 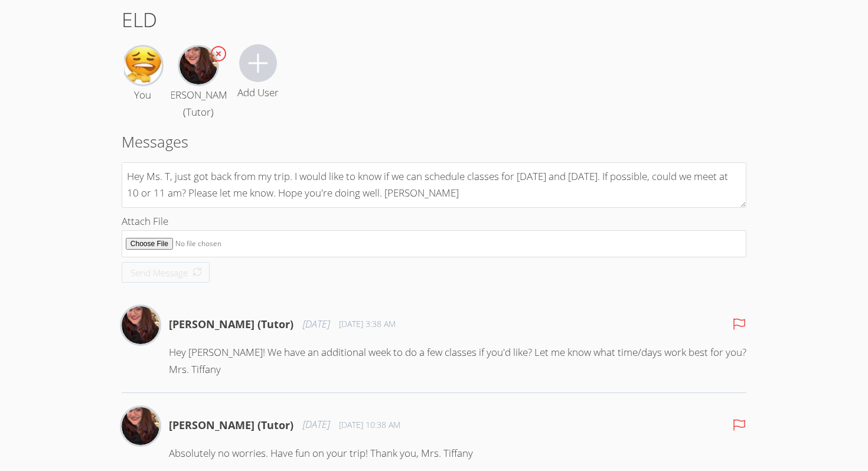 What do you see at coordinates (434, 142) in the screenshot?
I see `h2: Messages` at bounding box center [434, 142].